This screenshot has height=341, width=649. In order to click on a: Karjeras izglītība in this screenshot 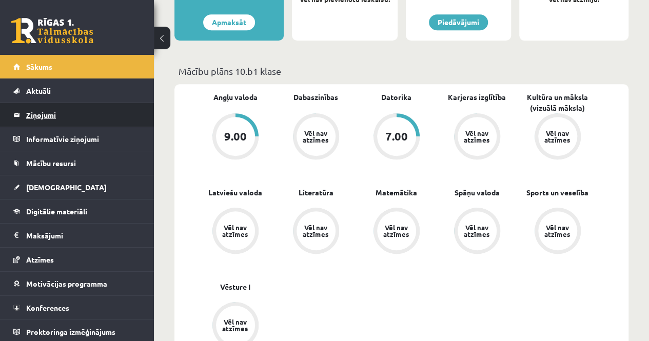, I will do `click(477, 97)`.